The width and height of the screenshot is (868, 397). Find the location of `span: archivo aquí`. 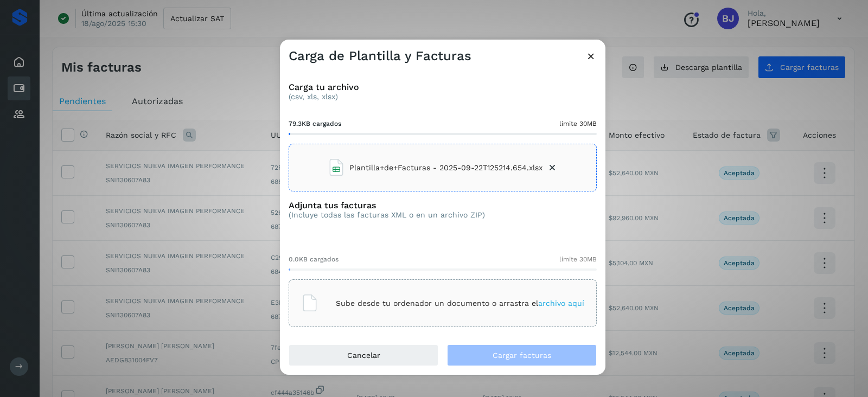

span: archivo aquí is located at coordinates (561, 303).